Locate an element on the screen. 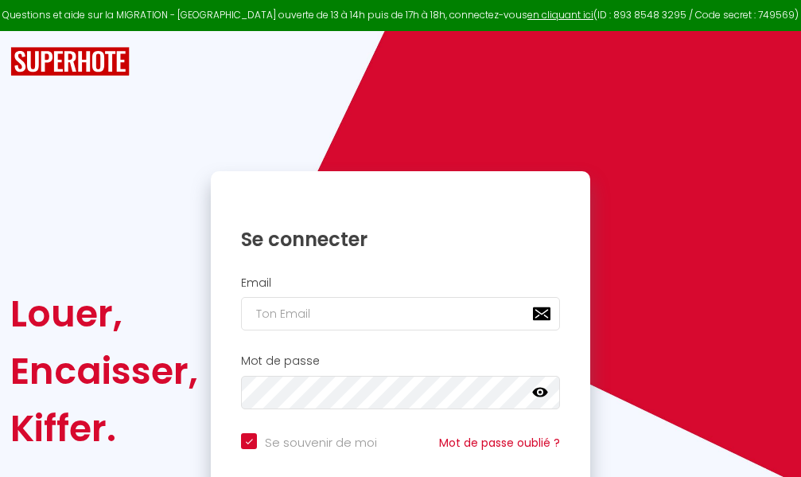  a: Mot de passe oublié ? is located at coordinates (500, 443).